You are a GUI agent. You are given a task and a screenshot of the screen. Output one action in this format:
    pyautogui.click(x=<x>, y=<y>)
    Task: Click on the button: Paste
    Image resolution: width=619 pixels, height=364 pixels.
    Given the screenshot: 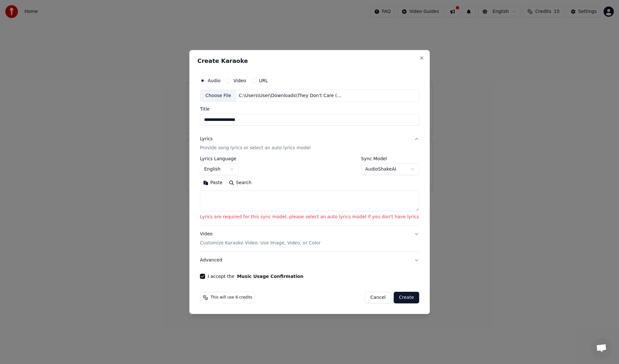 What is the action you would take?
    pyautogui.click(x=213, y=183)
    